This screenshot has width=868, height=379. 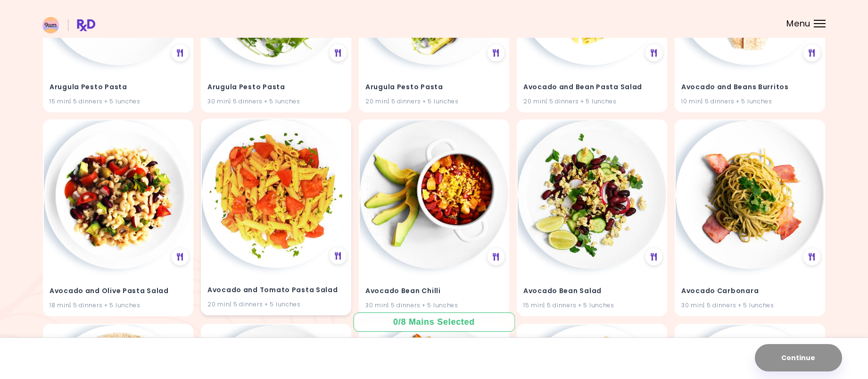 What do you see at coordinates (798, 23) in the screenshot?
I see `span: Menu` at bounding box center [798, 23].